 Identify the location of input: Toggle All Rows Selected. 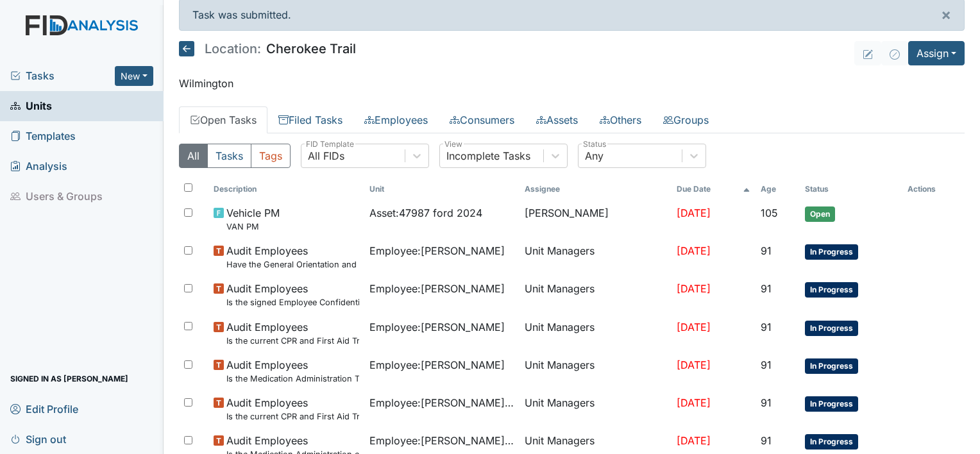
(188, 188).